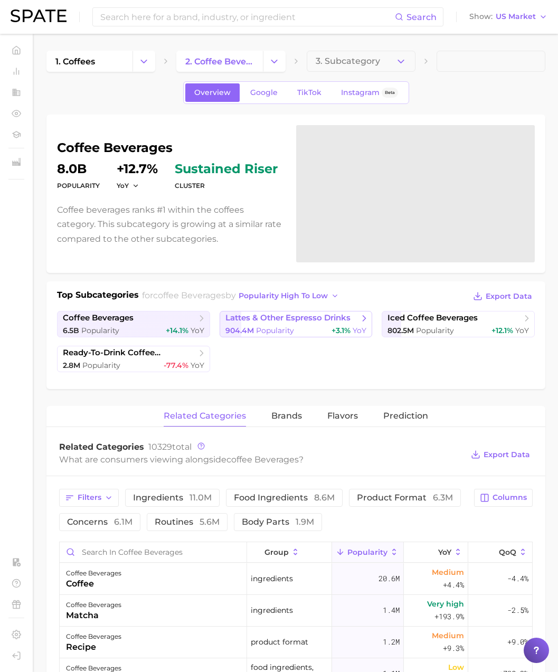 Image resolution: width=558 pixels, height=672 pixels. What do you see at coordinates (288, 318) in the screenshot?
I see `span: lattes & other espresso drinks` at bounding box center [288, 318].